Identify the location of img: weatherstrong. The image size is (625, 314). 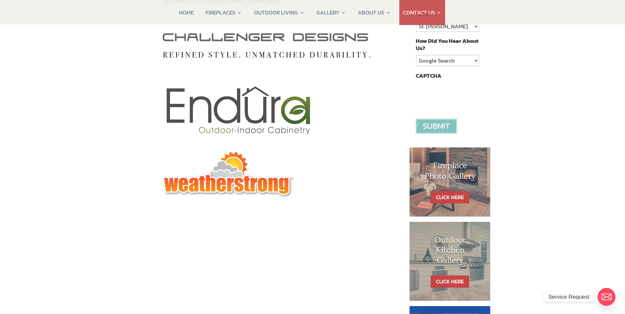
(229, 174).